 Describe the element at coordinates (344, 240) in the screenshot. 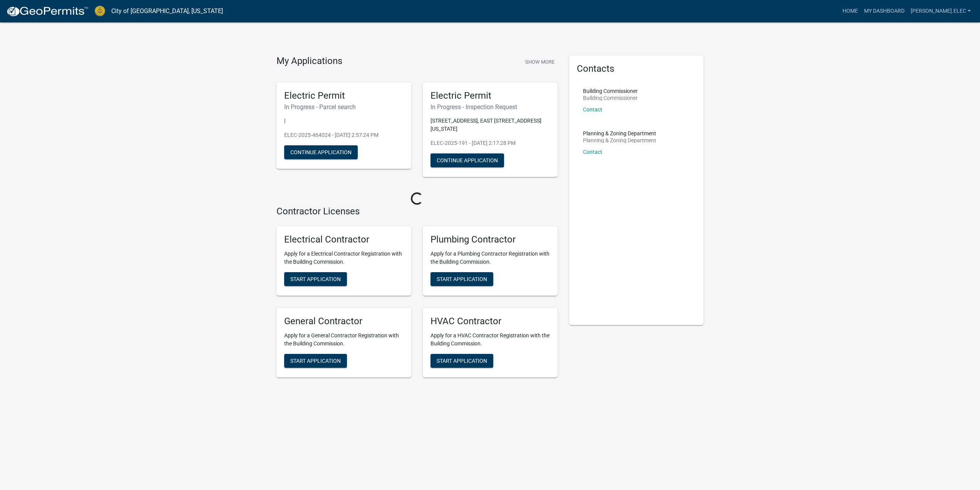

I see `h5: Electrical Contractor` at that location.